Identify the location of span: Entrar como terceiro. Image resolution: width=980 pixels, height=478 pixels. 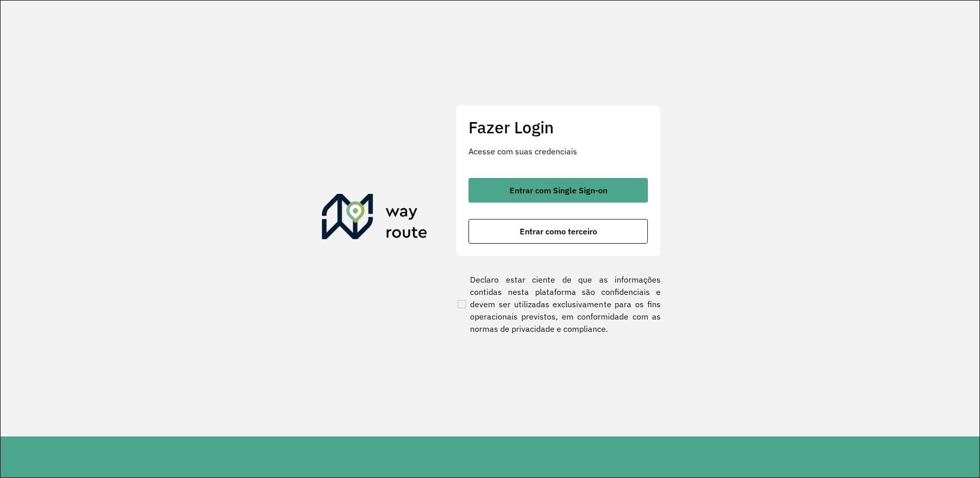
(558, 231).